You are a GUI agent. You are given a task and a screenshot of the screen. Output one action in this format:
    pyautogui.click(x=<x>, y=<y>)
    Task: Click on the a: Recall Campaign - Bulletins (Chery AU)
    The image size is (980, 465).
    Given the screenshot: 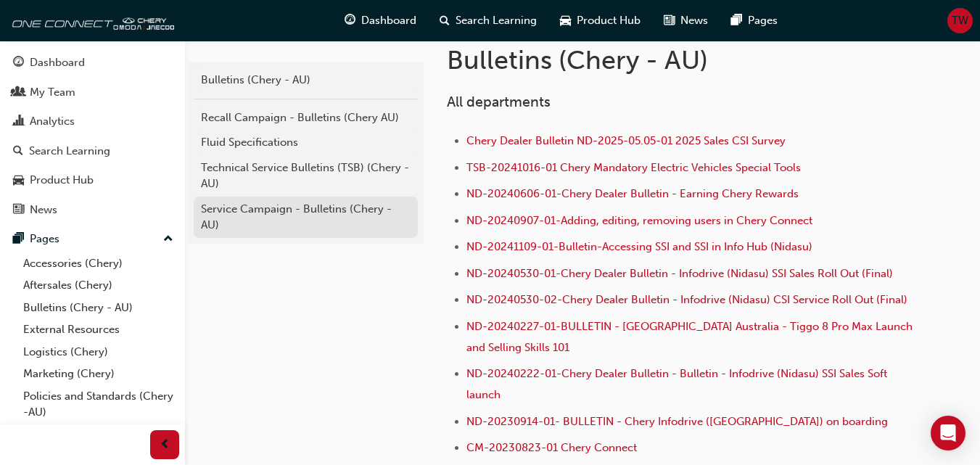 What is the action you would take?
    pyautogui.click(x=305, y=118)
    